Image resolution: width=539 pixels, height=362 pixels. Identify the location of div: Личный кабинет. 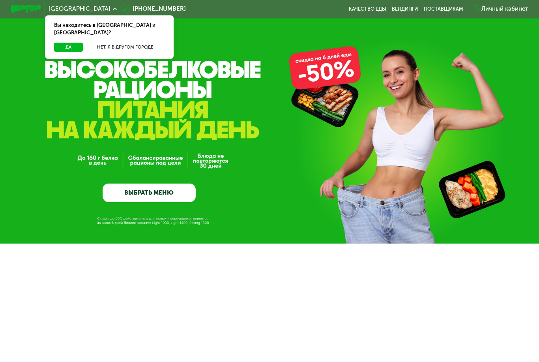
(505, 9).